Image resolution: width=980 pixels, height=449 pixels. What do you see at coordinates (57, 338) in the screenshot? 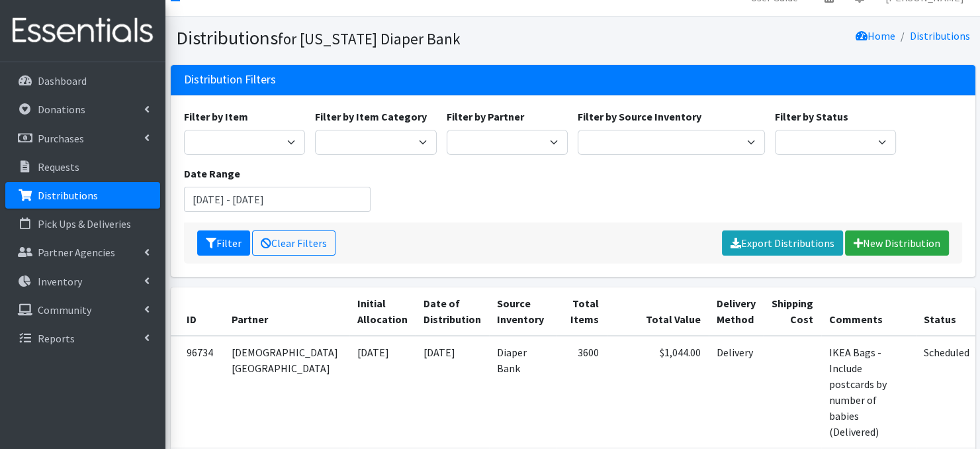
I see `p: Reports` at bounding box center [57, 338].